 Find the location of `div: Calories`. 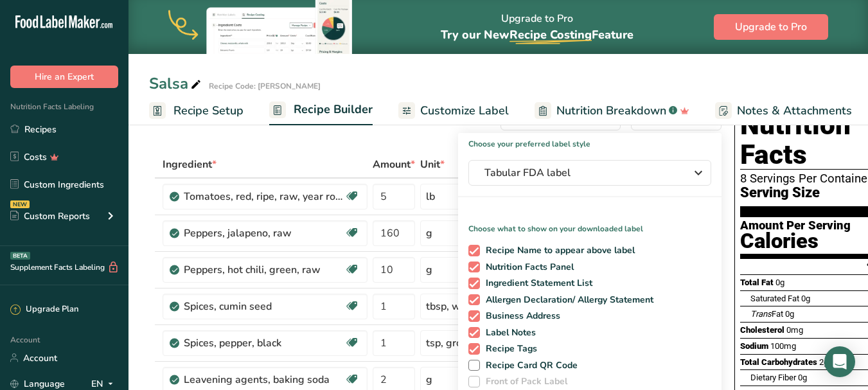

div: Calories is located at coordinates (795, 241).